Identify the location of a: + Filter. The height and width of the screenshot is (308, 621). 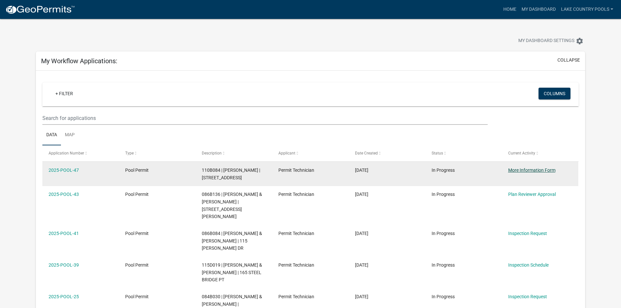
(64, 94).